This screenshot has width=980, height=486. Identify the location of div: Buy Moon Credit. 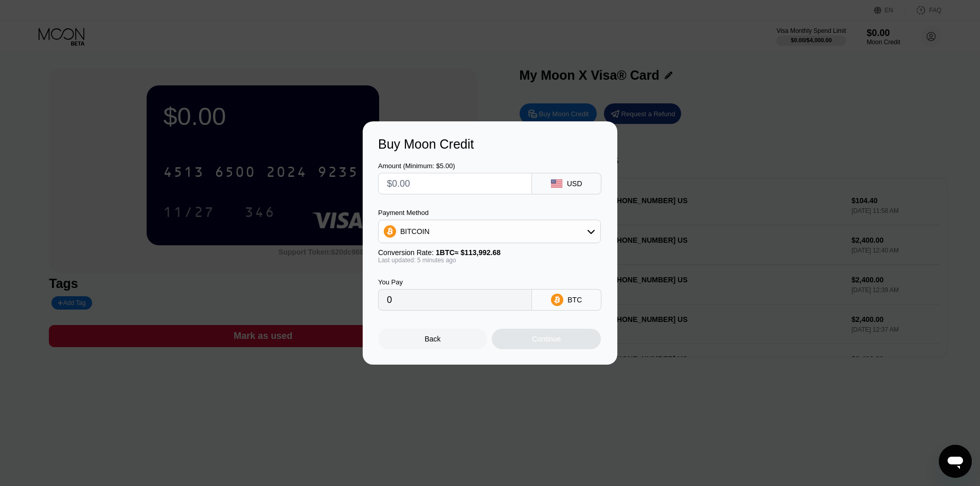
(490, 144).